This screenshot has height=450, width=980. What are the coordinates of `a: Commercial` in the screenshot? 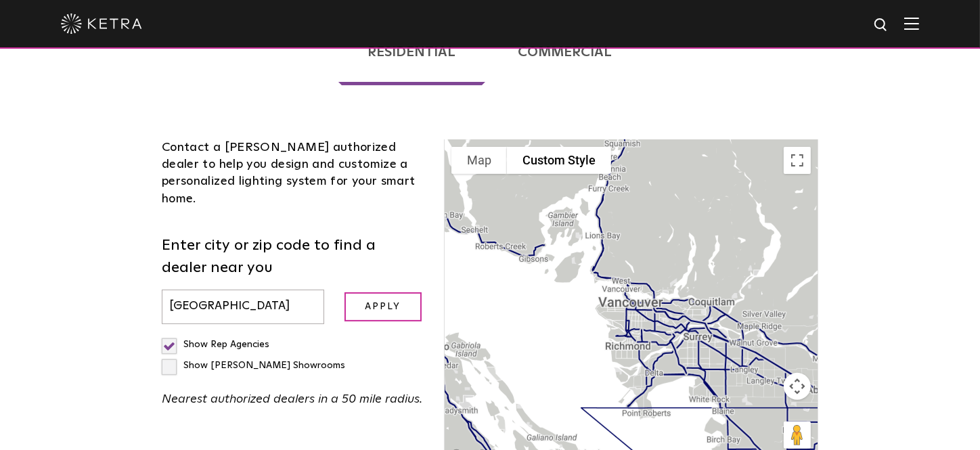 It's located at (565, 52).